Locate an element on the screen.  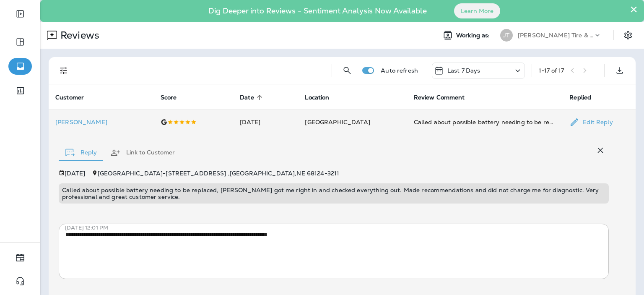
p: Edit Reply is located at coordinates (596, 122).